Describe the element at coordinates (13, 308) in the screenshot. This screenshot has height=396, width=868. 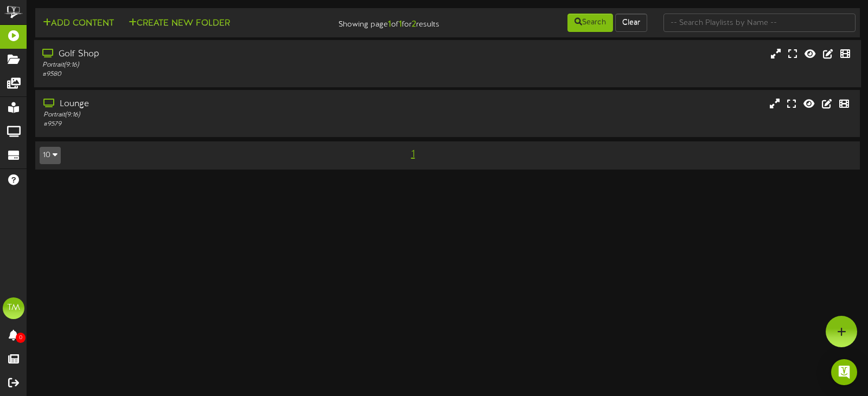
I see `div: TM` at that location.